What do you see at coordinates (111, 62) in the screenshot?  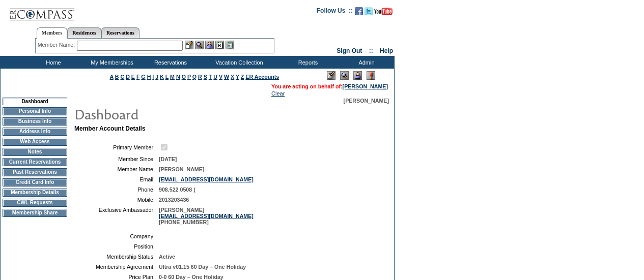 I see `td: My Memberships` at bounding box center [111, 62].